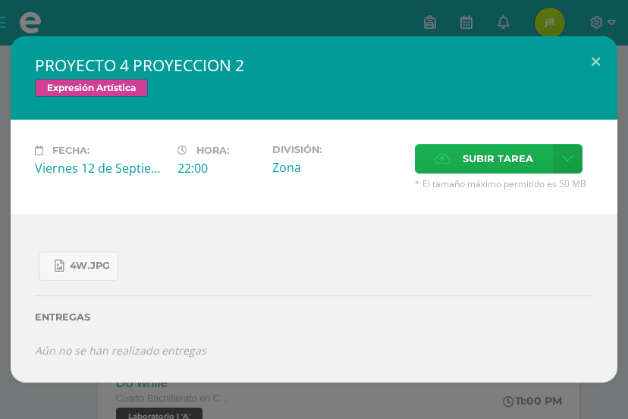 The image size is (628, 419). What do you see at coordinates (212, 150) in the screenshot?
I see `span: Hora:` at bounding box center [212, 150].